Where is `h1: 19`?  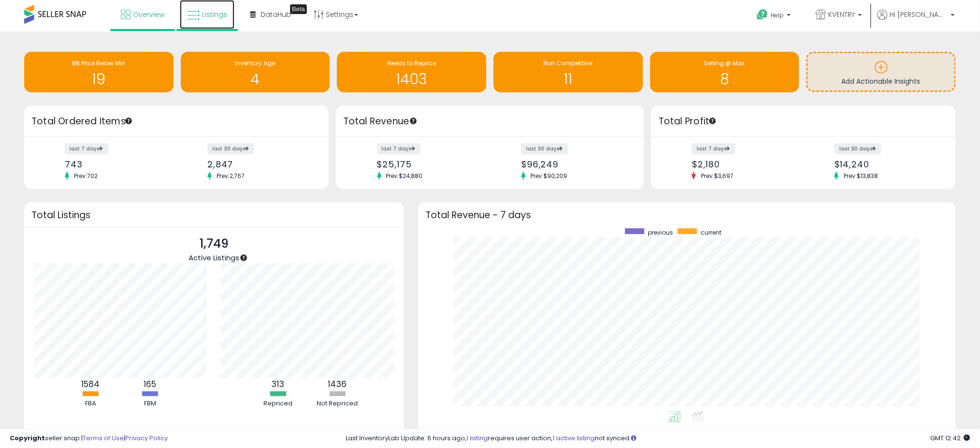 h1: 19 is located at coordinates (98, 79).